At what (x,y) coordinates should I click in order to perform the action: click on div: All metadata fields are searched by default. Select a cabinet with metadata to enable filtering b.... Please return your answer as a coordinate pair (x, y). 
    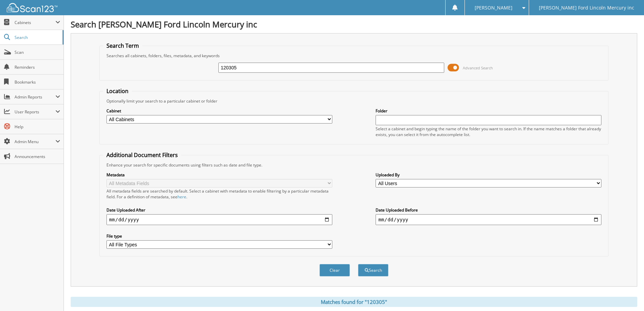
    Looking at the image, I should click on (219, 194).